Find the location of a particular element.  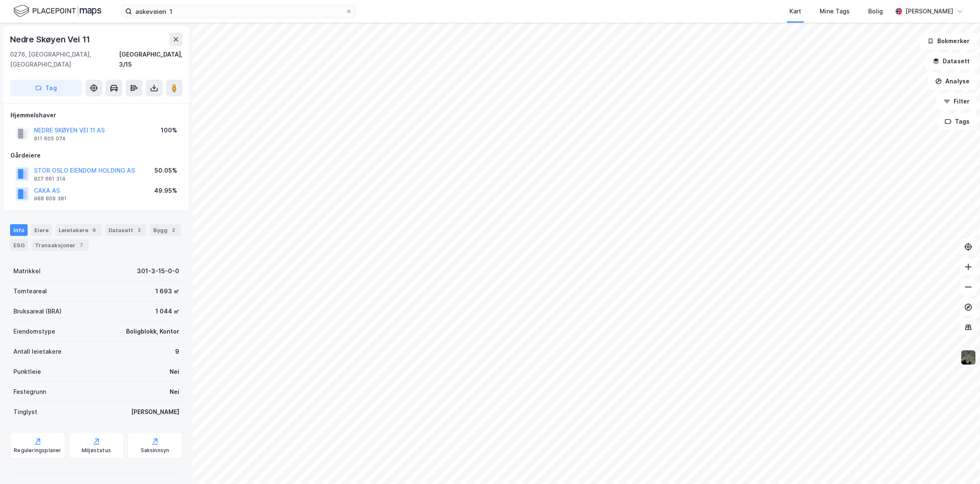

div: 911 605 074 is located at coordinates (50, 139).